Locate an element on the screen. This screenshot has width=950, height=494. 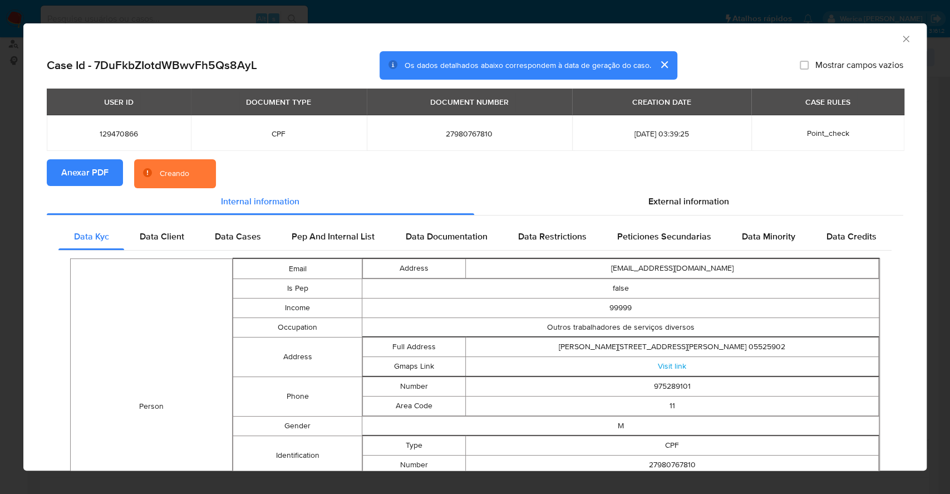
td: Identification is located at coordinates (297, 455).